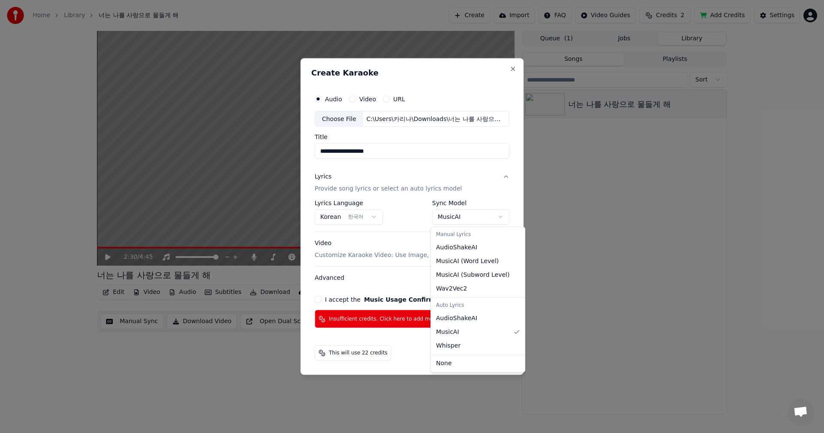 The image size is (824, 433). I want to click on span: MusicAI ( Word Level ), so click(468, 261).